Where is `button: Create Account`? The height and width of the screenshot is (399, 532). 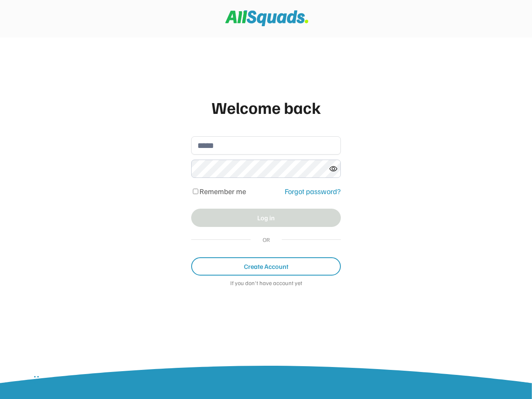
button: Create Account is located at coordinates (266, 266).